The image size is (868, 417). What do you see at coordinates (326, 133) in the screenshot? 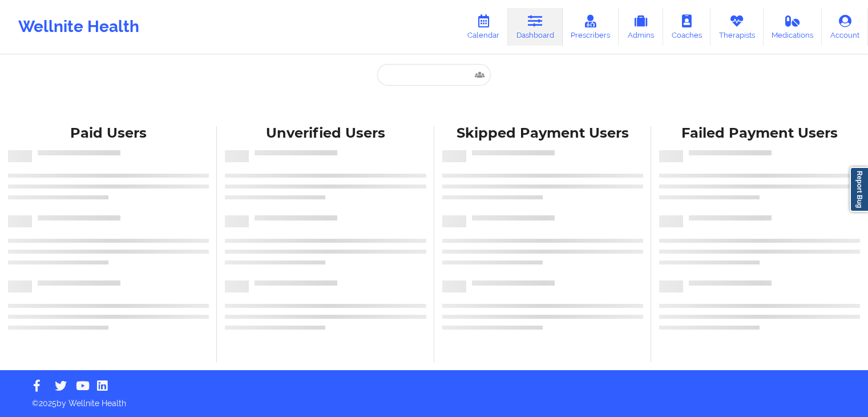
I see `div: Unverified Users` at bounding box center [326, 133].